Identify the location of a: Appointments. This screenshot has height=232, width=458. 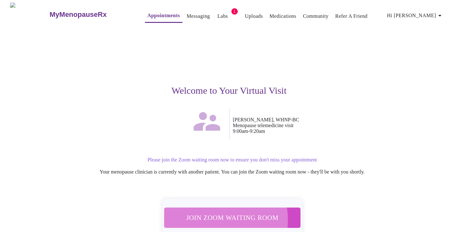
(164, 16).